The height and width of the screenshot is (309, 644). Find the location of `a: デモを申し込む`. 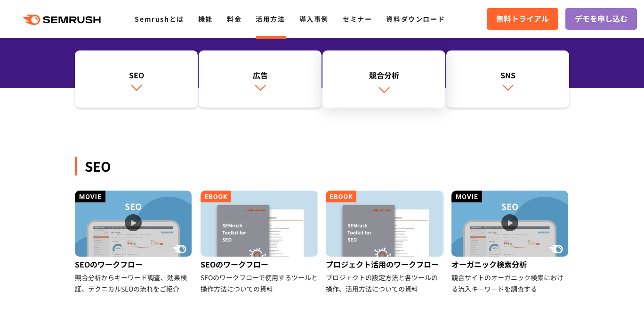

a: デモを申し込む is located at coordinates (601, 19).